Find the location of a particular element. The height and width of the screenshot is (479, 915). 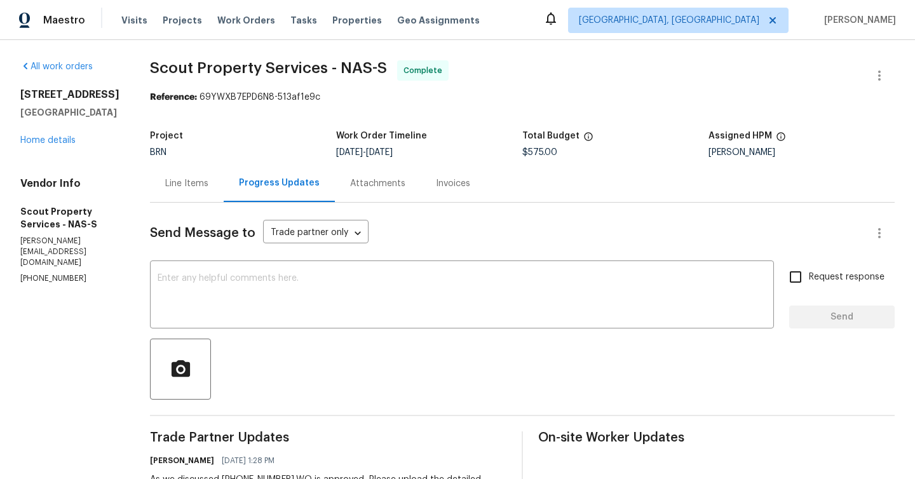

span: Geo Assignments is located at coordinates (439, 20).